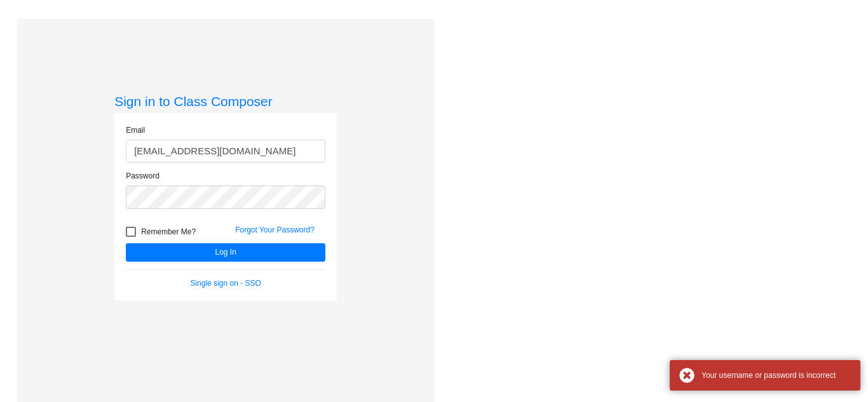  Describe the element at coordinates (226, 101) in the screenshot. I see `h3: Sign in to Class Composer` at that location.